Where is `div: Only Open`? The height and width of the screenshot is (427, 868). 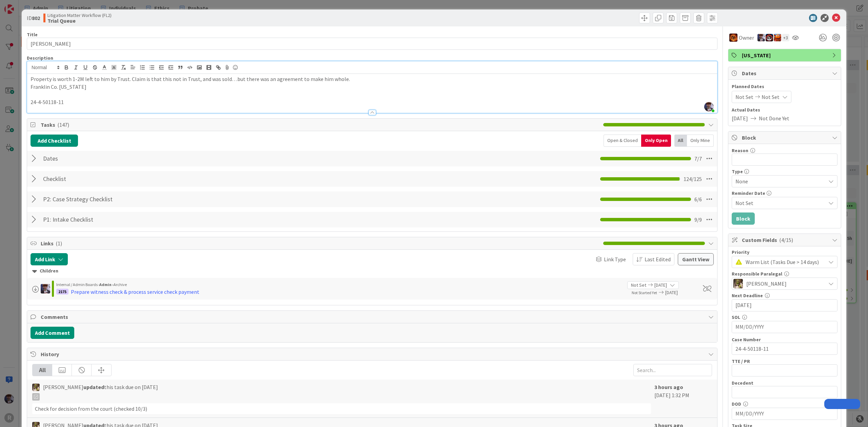
div: Only Open is located at coordinates (656, 141).